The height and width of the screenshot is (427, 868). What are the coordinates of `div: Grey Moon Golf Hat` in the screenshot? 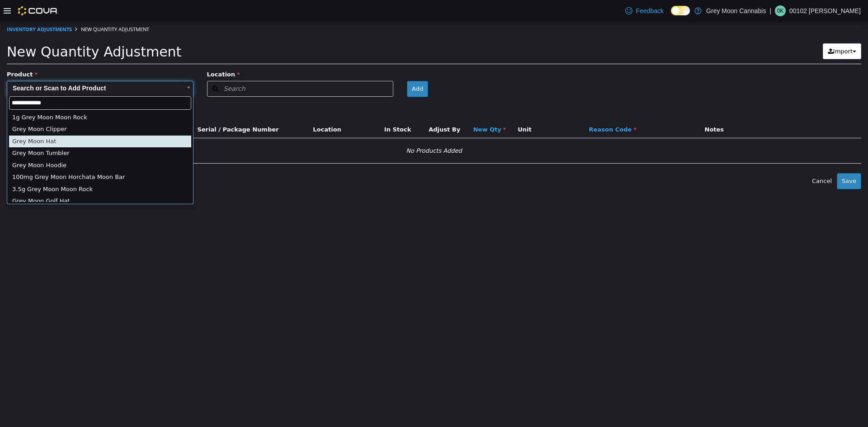 It's located at (100, 180).